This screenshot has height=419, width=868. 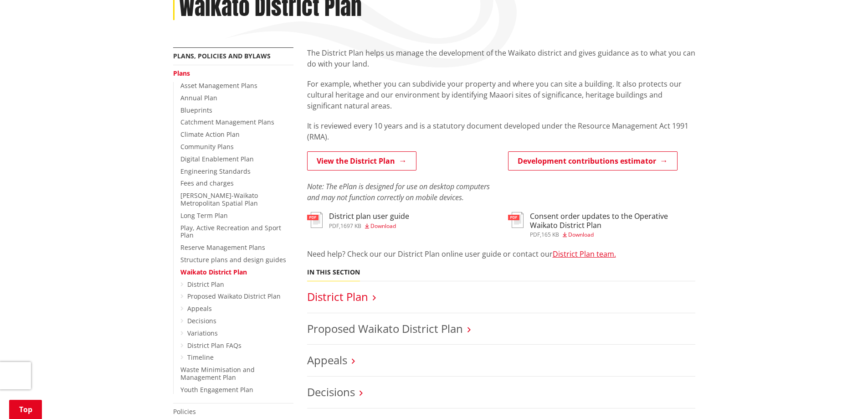 What do you see at coordinates (184, 411) in the screenshot?
I see `a: Policies` at bounding box center [184, 411].